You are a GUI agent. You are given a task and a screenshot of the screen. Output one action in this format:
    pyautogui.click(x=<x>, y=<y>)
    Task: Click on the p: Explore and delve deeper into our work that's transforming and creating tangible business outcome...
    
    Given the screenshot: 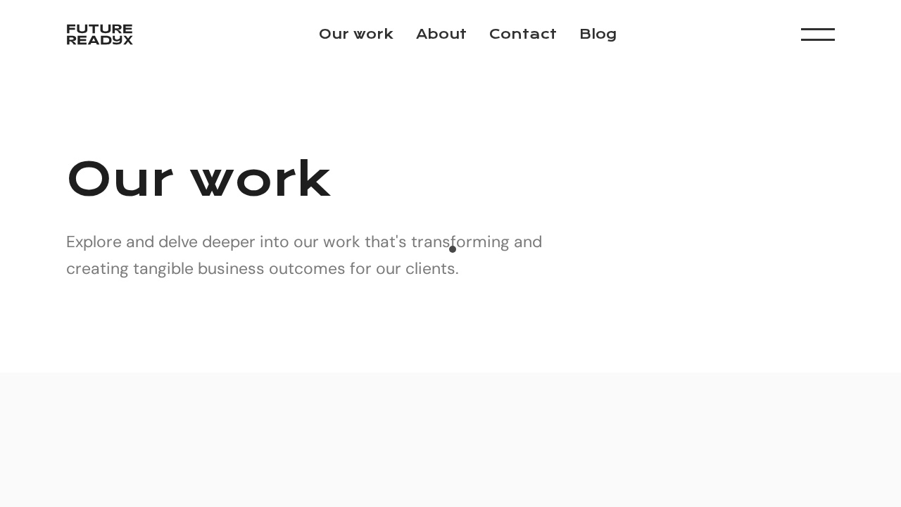 What is the action you would take?
    pyautogui.click(x=312, y=255)
    